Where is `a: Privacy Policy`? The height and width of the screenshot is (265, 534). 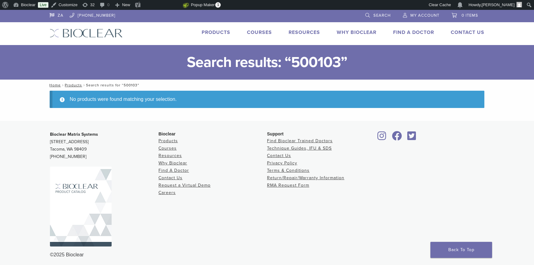 a: Privacy Policy is located at coordinates (282, 163).